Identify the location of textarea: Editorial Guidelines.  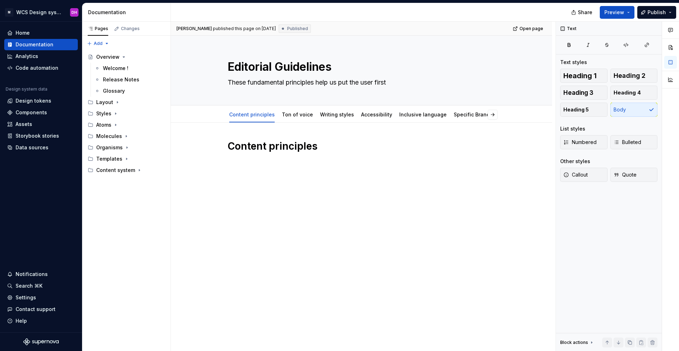
(360, 67).